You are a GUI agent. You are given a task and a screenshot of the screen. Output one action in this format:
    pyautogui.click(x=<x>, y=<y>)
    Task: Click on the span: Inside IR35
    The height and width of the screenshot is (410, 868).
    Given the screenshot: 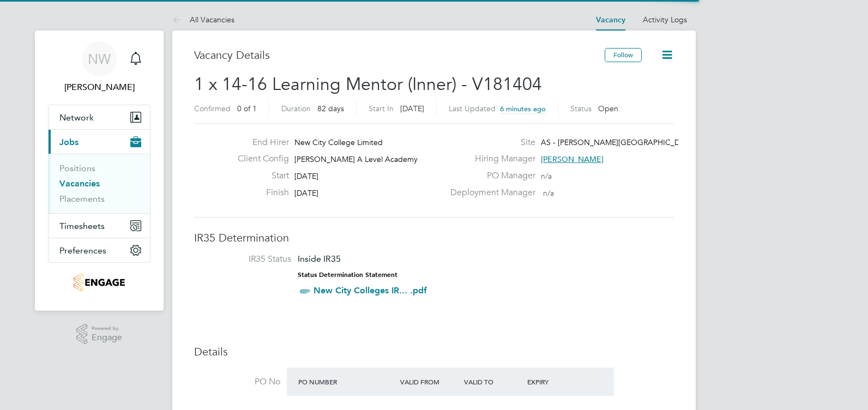 What is the action you would take?
    pyautogui.click(x=319, y=258)
    